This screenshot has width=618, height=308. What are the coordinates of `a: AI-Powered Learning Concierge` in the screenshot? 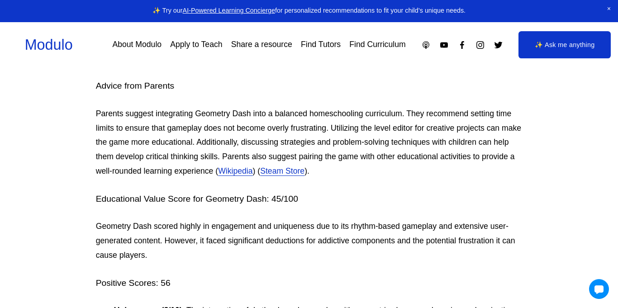 It's located at (229, 10).